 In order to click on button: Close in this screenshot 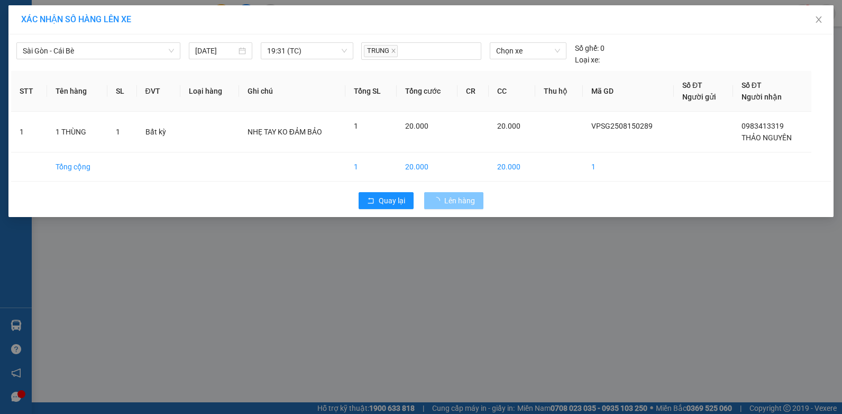, I will do `click(819, 20)`.